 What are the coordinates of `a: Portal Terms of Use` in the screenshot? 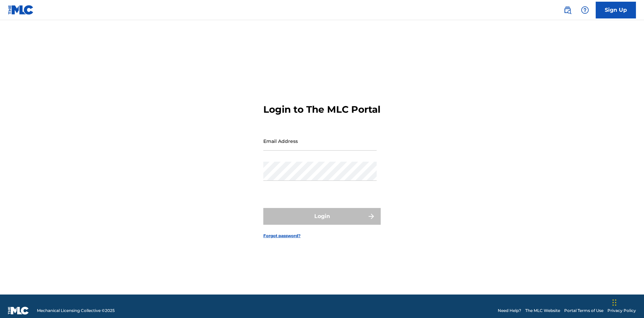 It's located at (583, 311).